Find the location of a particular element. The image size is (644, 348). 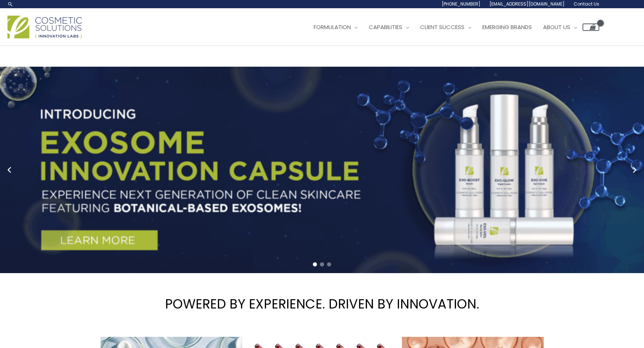

span: Formulation is located at coordinates (332, 27).